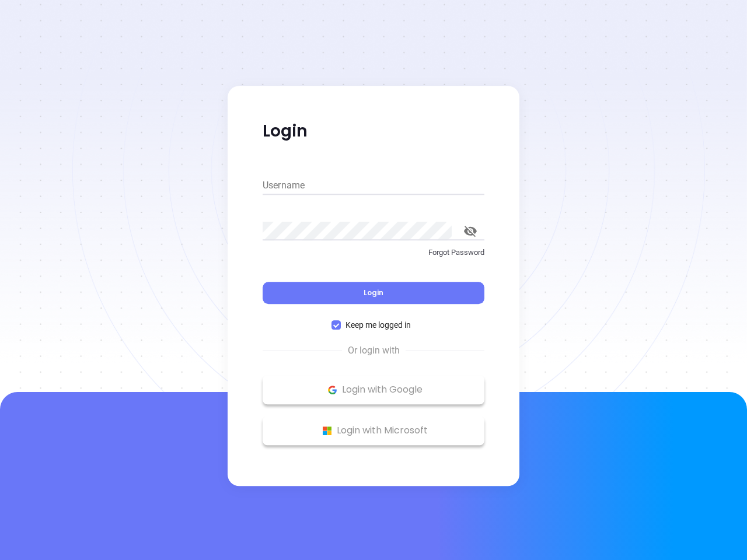  Describe the element at coordinates (374, 390) in the screenshot. I see `button: Google Logo Login with Google` at that location.